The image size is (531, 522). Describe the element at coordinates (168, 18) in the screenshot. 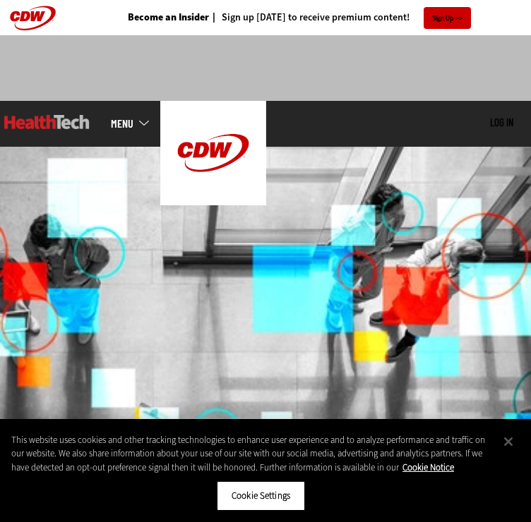

I see `a: Become an Insider` at that location.